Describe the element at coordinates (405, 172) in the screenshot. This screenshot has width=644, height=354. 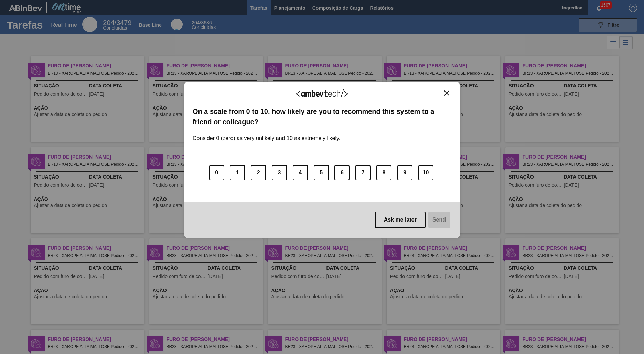
I see `button: 9` at that location.